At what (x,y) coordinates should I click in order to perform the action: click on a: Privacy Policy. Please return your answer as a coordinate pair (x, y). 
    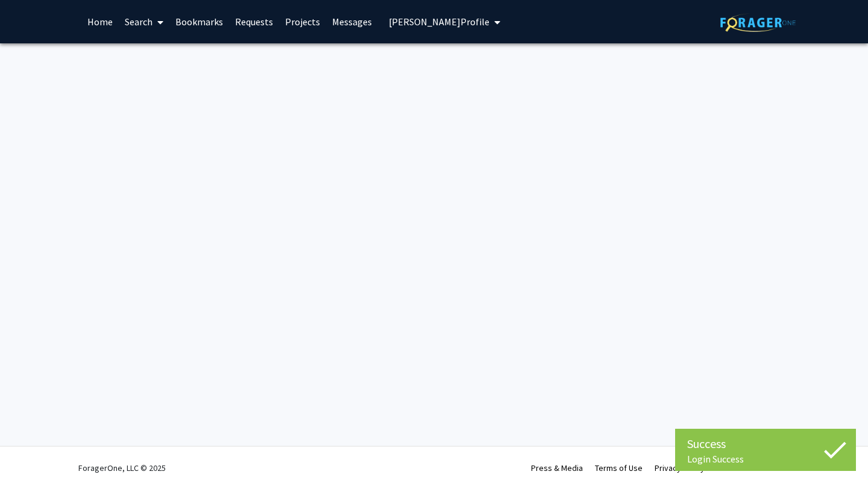
    Looking at the image, I should click on (680, 468).